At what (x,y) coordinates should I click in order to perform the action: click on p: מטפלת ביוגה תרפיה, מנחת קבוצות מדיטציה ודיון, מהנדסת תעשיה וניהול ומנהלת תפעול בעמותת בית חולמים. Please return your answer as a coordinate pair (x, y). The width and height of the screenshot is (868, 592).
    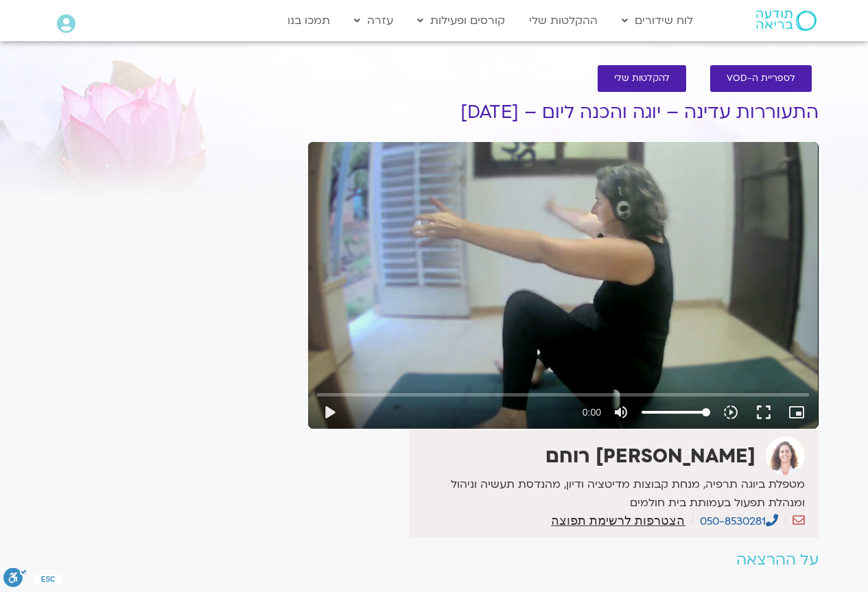
    Looking at the image, I should click on (609, 494).